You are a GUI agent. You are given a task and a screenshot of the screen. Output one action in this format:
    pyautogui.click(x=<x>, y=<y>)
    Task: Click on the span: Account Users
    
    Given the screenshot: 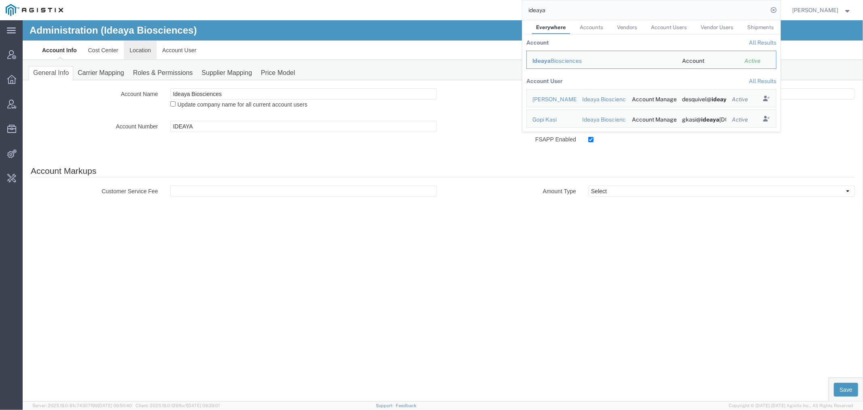 What is the action you would take?
    pyautogui.click(x=669, y=27)
    